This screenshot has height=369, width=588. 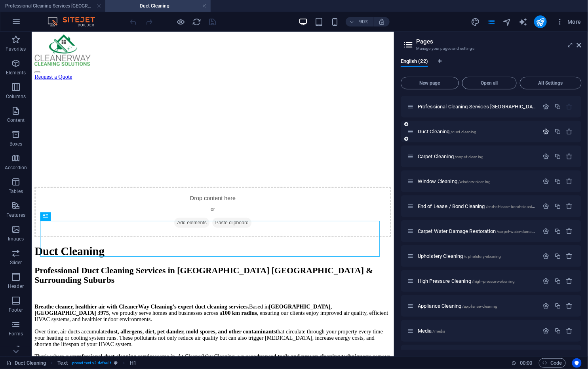 I want to click on div: The startpage cannot be deleted, so click(x=569, y=106).